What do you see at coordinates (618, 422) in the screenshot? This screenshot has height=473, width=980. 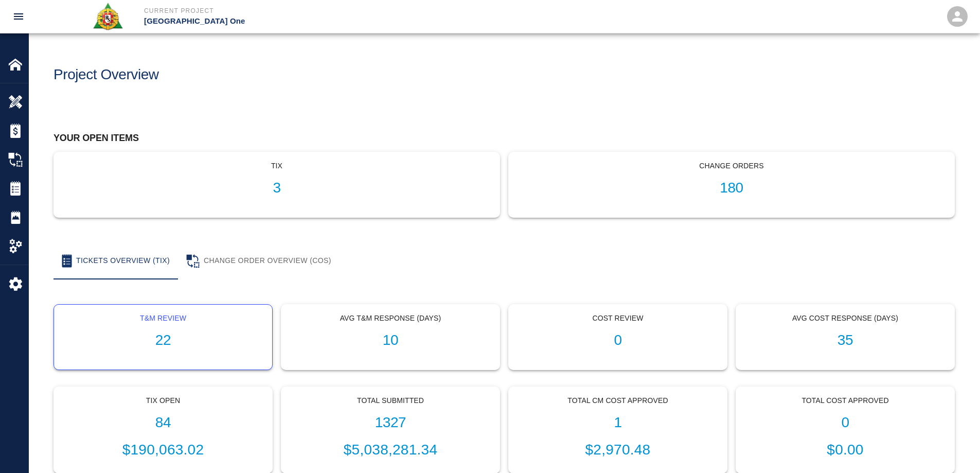 I see `h1: 1` at bounding box center [618, 422].